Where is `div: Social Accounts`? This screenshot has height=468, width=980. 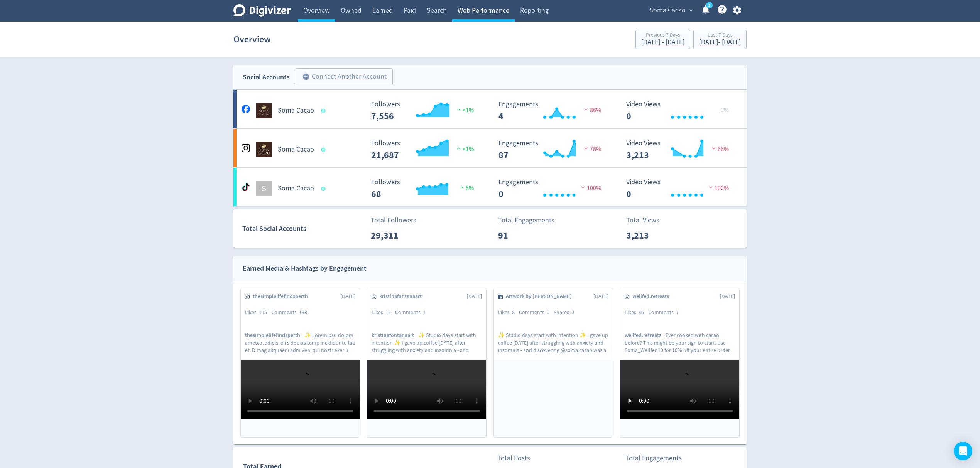 div: Social Accounts is located at coordinates (266, 77).